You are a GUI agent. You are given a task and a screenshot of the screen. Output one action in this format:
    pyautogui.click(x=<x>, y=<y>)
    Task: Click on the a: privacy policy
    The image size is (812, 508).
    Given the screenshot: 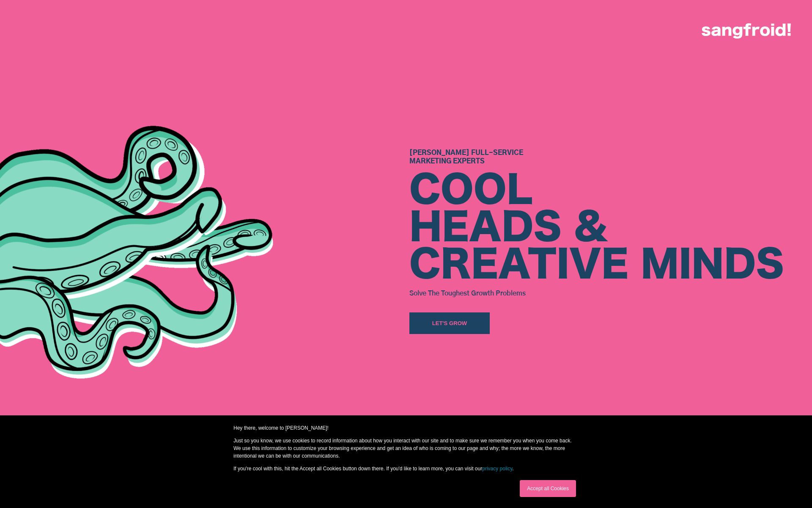 What is the action you would take?
    pyautogui.click(x=497, y=469)
    